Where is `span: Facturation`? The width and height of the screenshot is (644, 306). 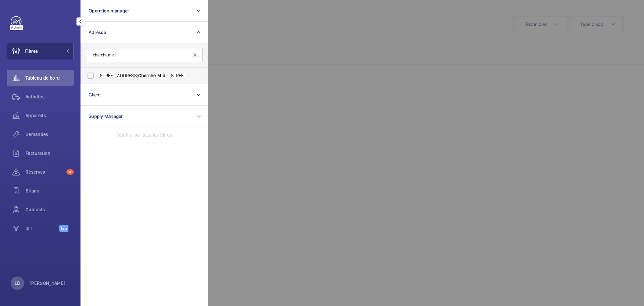
span: Facturation is located at coordinates (49, 153).